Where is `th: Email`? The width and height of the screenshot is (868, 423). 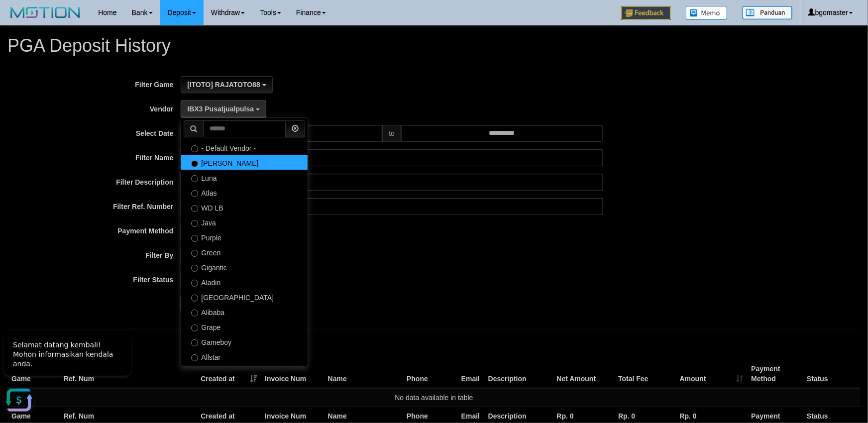 th: Email is located at coordinates (471, 374).